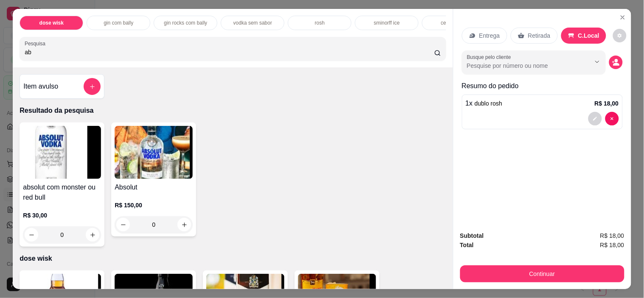 Image resolution: width=644 pixels, height=298 pixels. I want to click on strong: Total, so click(467, 245).